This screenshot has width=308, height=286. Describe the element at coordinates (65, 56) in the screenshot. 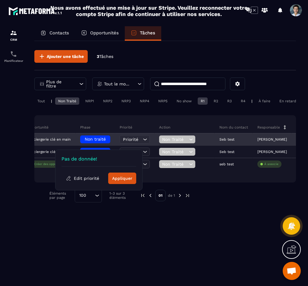

I see `span: Ajouter une tâche` at that location.